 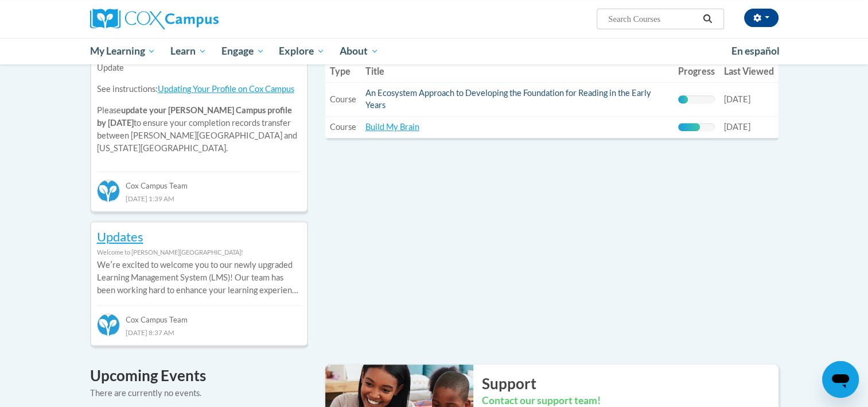 I want to click on span: About, so click(x=359, y=51).